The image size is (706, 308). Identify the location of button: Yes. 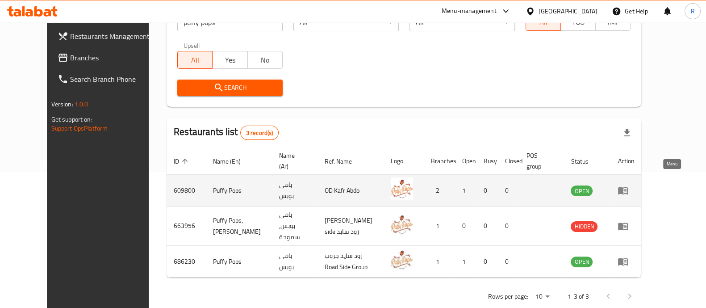
(229, 60).